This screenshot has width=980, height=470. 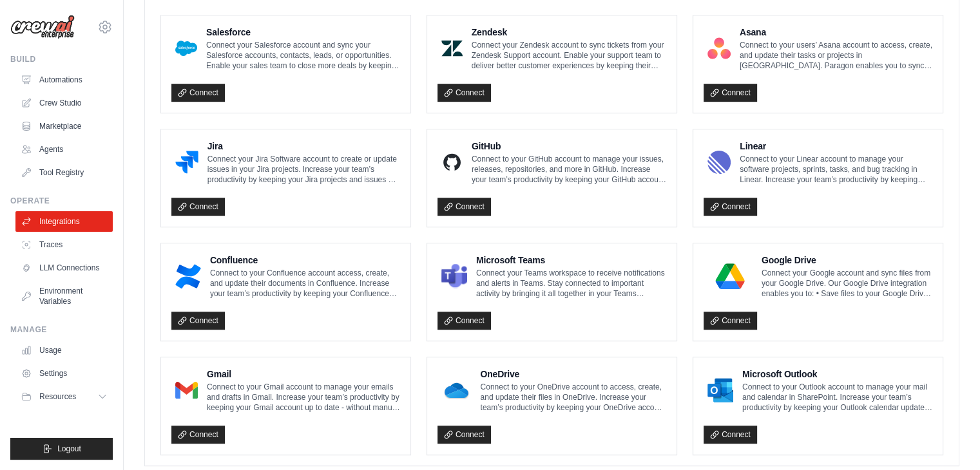 What do you see at coordinates (847, 283) in the screenshot?
I see `p: Connect your Google account and sync files from your Google Drive. Our Google Drive integration e...` at bounding box center [847, 283].